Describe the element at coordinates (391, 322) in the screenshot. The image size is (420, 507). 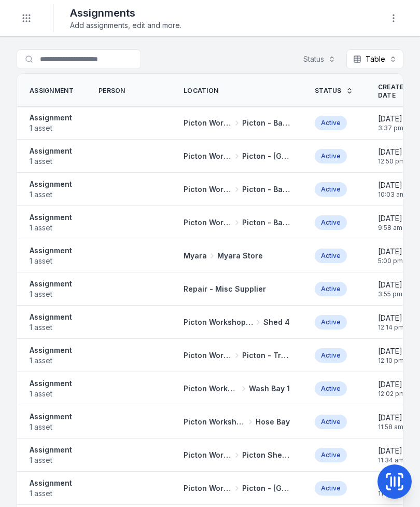
I see `time: 9/9/2025, 12:14:11 pm` at that location.